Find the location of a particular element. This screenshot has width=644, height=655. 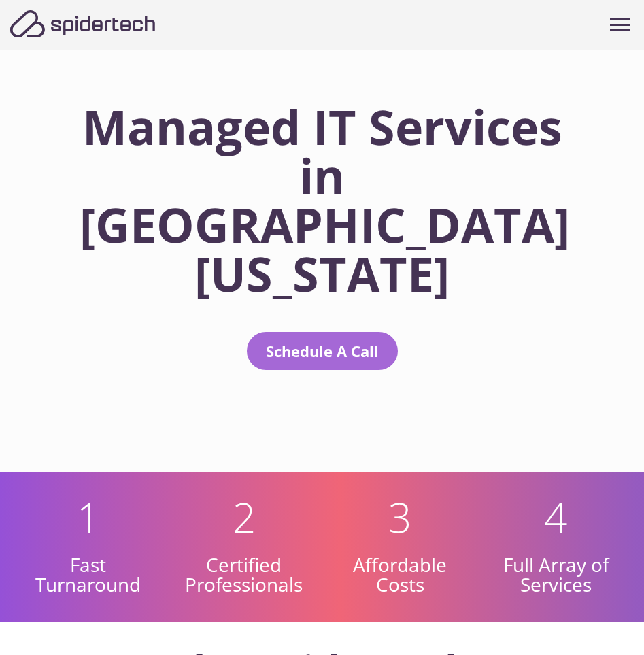

div: Fast Turnaround is located at coordinates (88, 574).